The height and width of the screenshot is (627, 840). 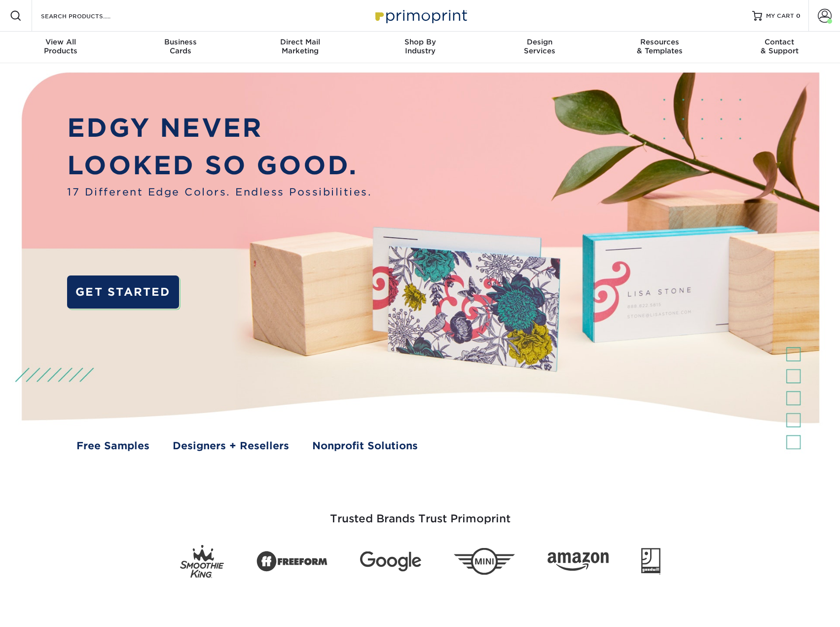 I want to click on a: Resources& Templates, so click(x=660, y=48).